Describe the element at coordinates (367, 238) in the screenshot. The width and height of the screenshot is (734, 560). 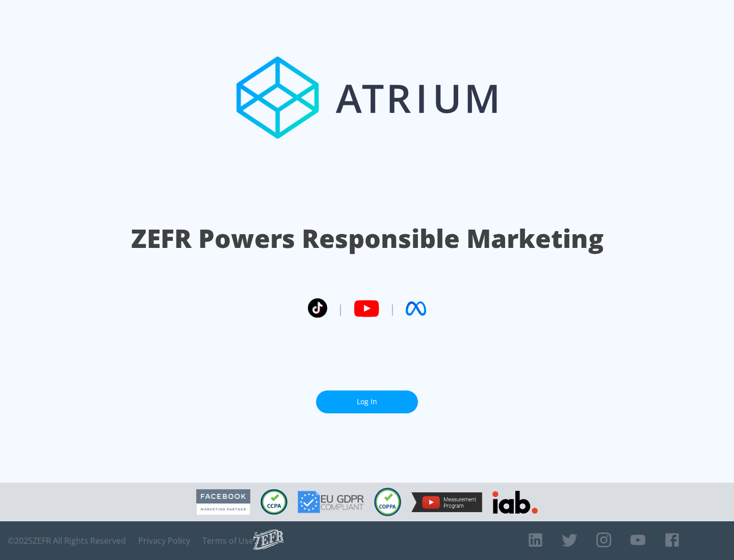
I see `h1: ZEFR Powers Responsible Marketing` at that location.